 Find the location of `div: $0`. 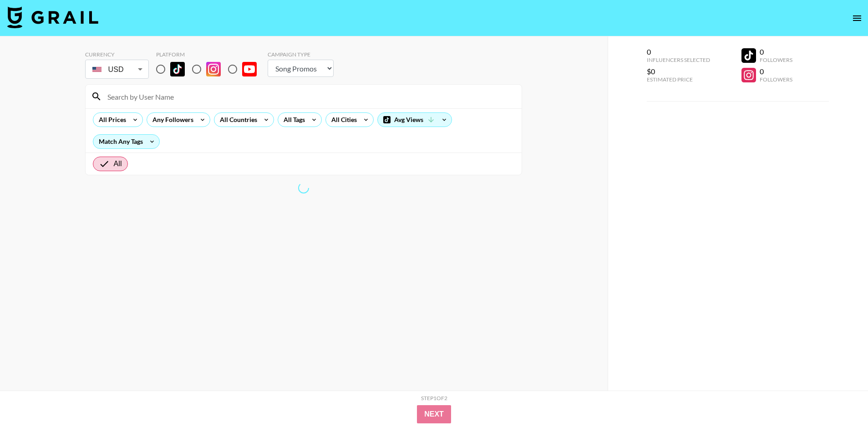

div: $0 is located at coordinates (678, 72).